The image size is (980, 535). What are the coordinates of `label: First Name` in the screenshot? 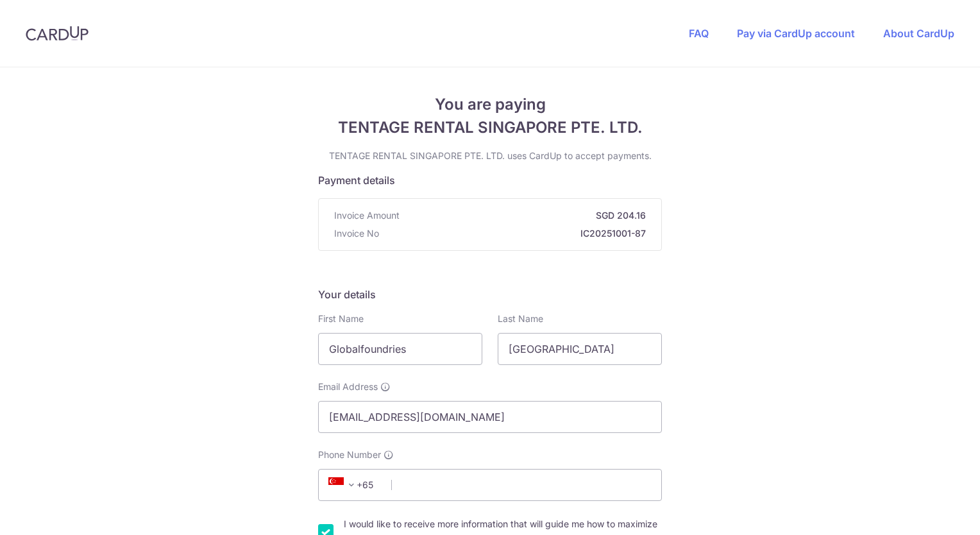 It's located at (341, 319).